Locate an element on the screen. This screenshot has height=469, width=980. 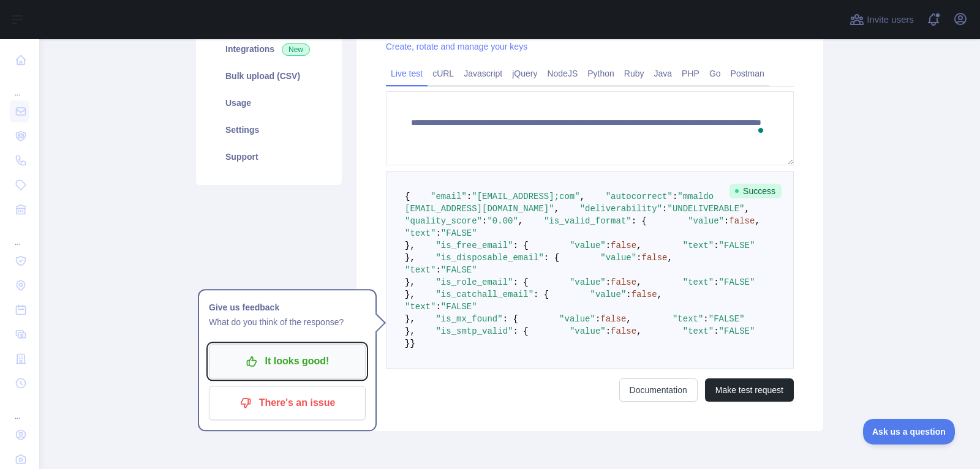
span: "quality_score" is located at coordinates (443, 221).